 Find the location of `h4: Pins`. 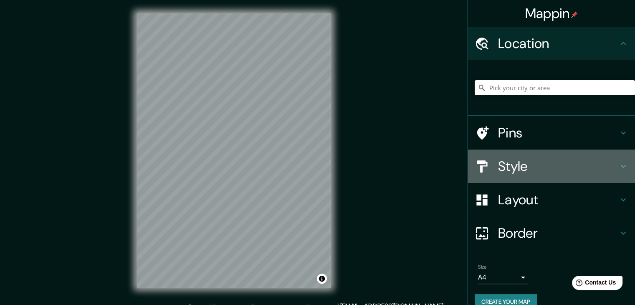

h4: Pins is located at coordinates (558, 133).